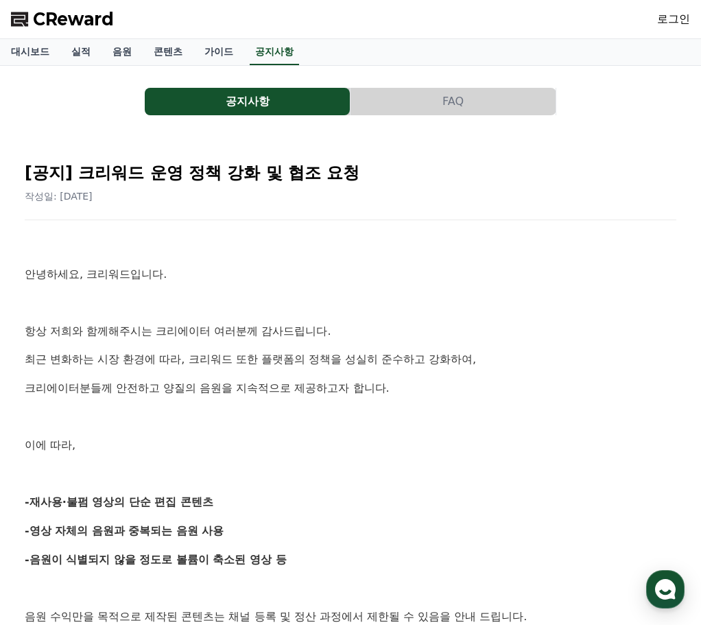 The width and height of the screenshot is (701, 625). What do you see at coordinates (247, 102) in the screenshot?
I see `button: 공지사항` at bounding box center [247, 102].